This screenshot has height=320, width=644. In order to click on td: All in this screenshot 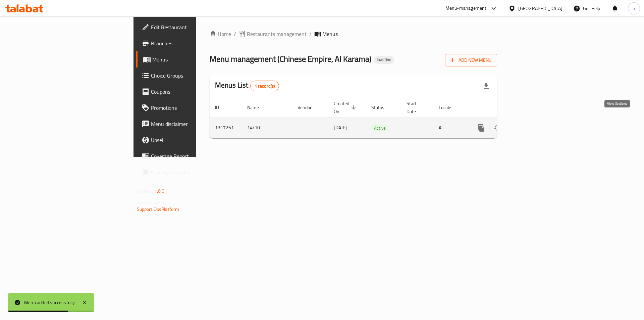, I will do `click(450, 128)`.